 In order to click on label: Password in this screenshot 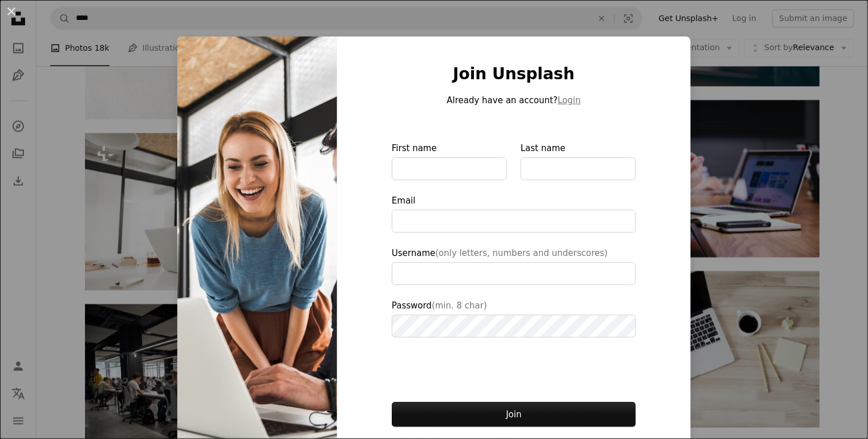, I will do `click(514, 318)`.